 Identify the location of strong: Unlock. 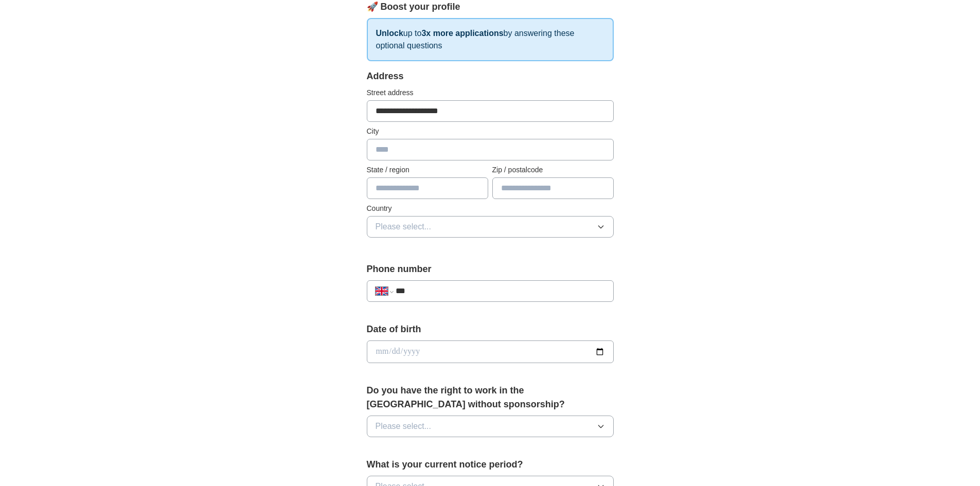
(389, 33).